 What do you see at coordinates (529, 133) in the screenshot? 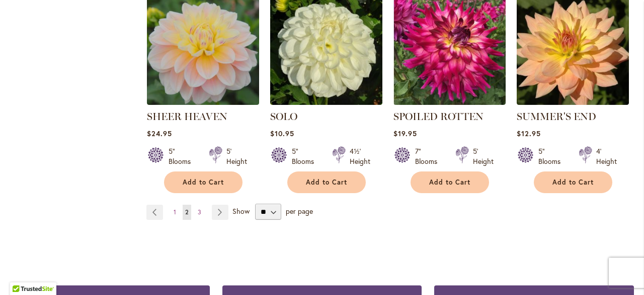
I see `span: $12.95` at bounding box center [529, 133].